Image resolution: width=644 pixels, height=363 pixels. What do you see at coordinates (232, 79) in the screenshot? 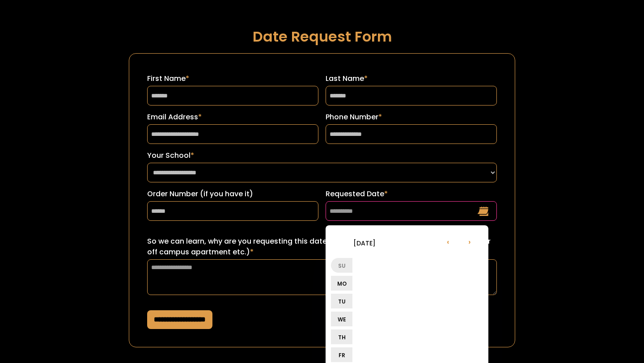
I see `label: First Name` at bounding box center [232, 79].